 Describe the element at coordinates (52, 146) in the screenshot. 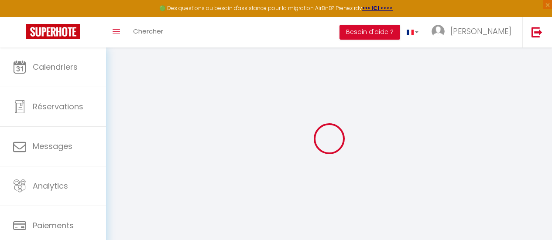

I see `span: Messages` at that location.